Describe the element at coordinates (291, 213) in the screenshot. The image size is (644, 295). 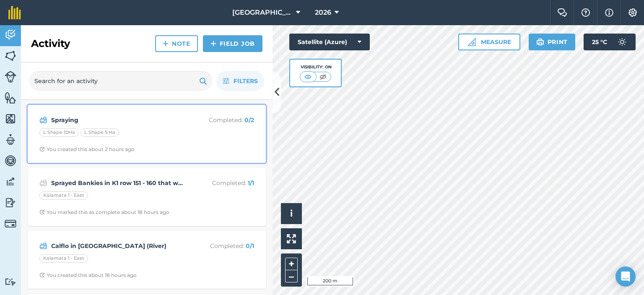
I see `span: i` at that location.